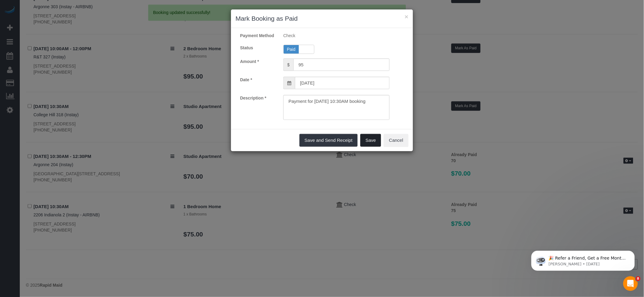 The image size is (644, 297). I want to click on p: 🎉 Refer a Friend, Get a Free Month! 🎉 Love Automaid? Share the love! When you refer a friend who ..., so click(66, 20).